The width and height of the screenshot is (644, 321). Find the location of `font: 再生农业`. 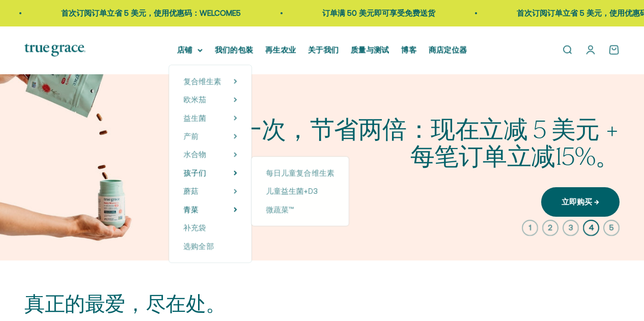

font: 再生农业 is located at coordinates (281, 50).